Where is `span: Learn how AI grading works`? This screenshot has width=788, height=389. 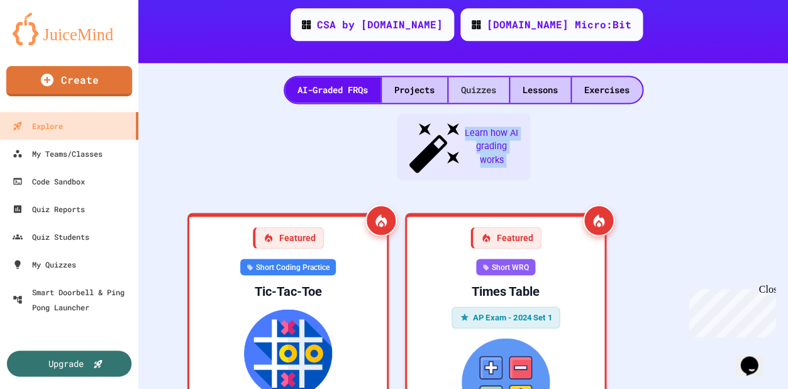
span: Learn how AI grading works is located at coordinates (492, 147).